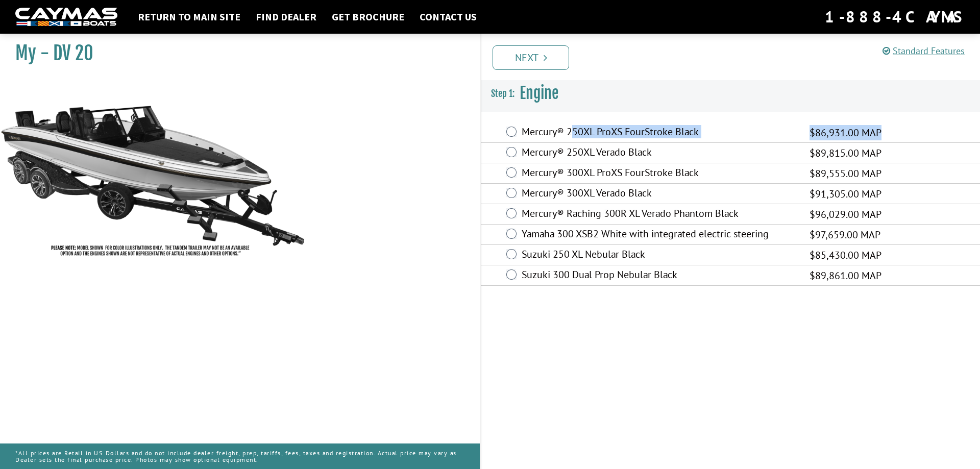  What do you see at coordinates (845, 153) in the screenshot?
I see `span: $89,815.00 MAP` at bounding box center [845, 153].